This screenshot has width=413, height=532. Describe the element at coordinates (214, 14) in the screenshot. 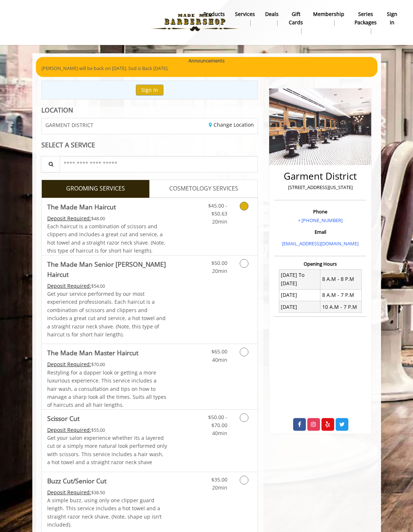

I see `b: products` at that location.